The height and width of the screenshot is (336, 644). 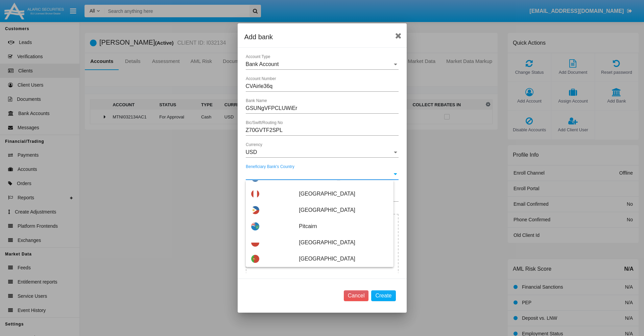 What do you see at coordinates (322, 37) in the screenshot?
I see `div: Add bank` at bounding box center [322, 37].